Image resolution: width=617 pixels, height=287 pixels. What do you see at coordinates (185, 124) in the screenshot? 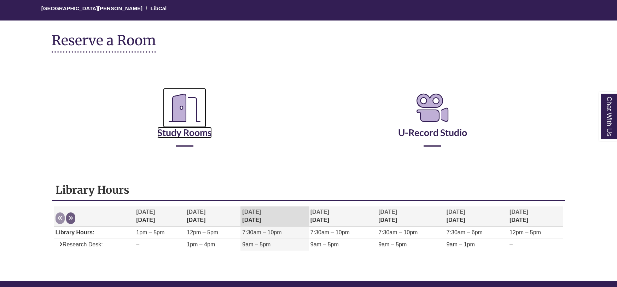
I see `a: Study Rooms` at bounding box center [185, 124].